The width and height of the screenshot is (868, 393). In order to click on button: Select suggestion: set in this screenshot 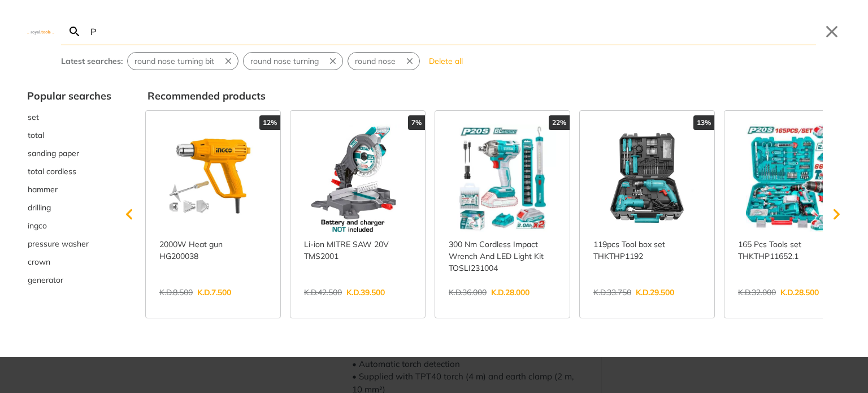, I will do `click(69, 117)`.